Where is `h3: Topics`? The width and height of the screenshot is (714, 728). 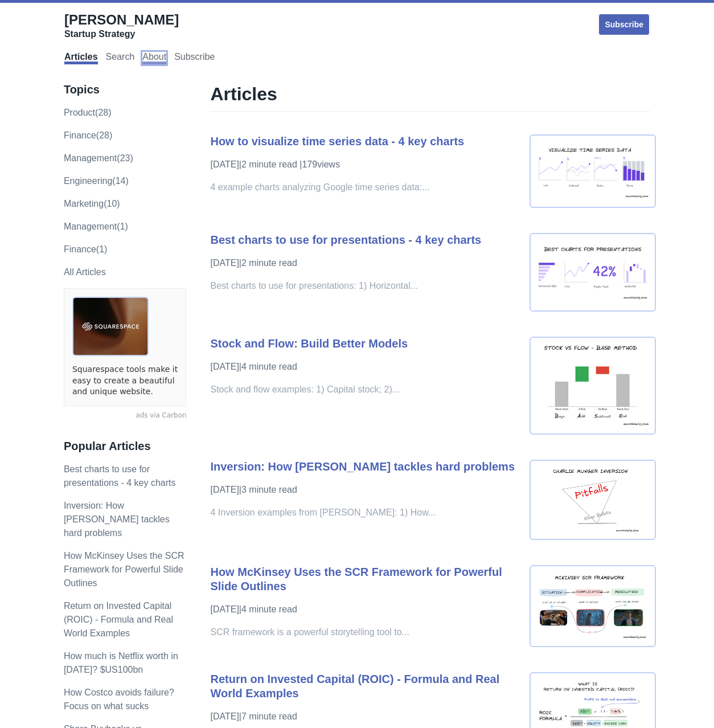 h3: Topics is located at coordinates (125, 90).